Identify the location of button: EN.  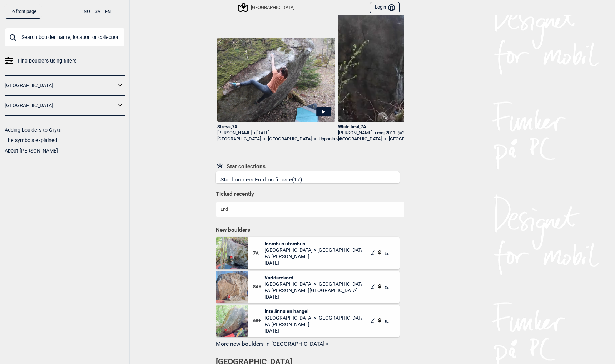
(108, 12).